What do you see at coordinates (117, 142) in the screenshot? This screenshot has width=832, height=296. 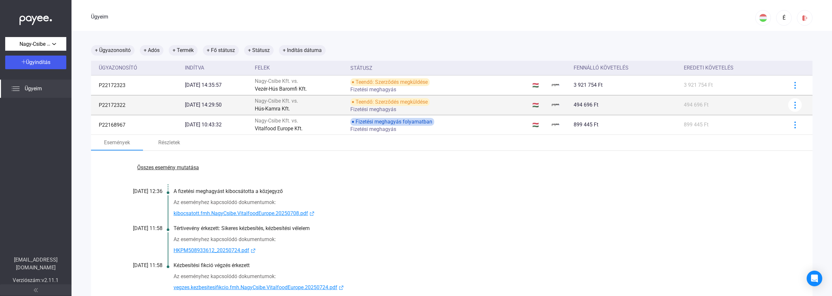 I see `font: Események` at bounding box center [117, 142].